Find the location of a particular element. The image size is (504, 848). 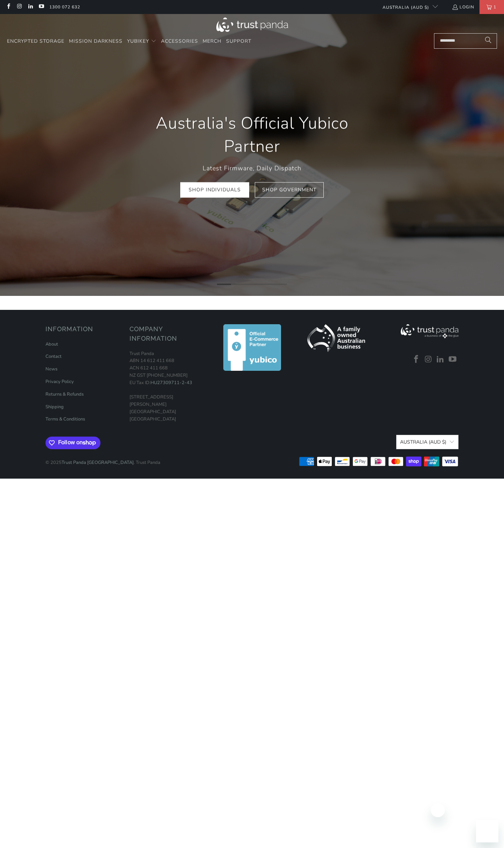

li: Page dot 3 is located at coordinates (252, 285).